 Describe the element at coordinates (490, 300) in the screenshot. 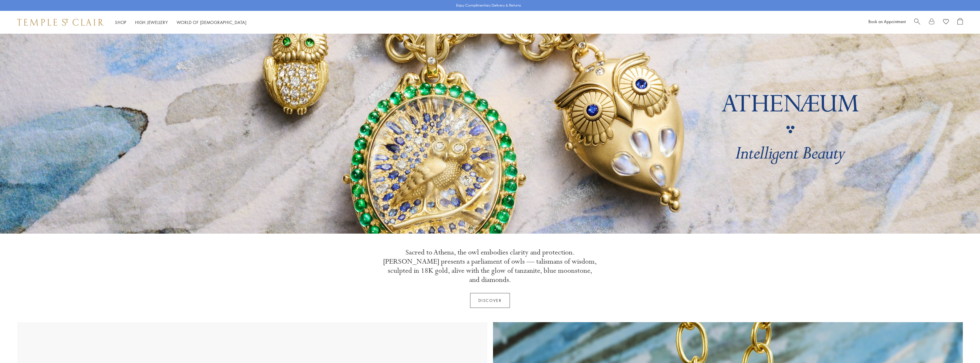

I see `a: Discover` at that location.